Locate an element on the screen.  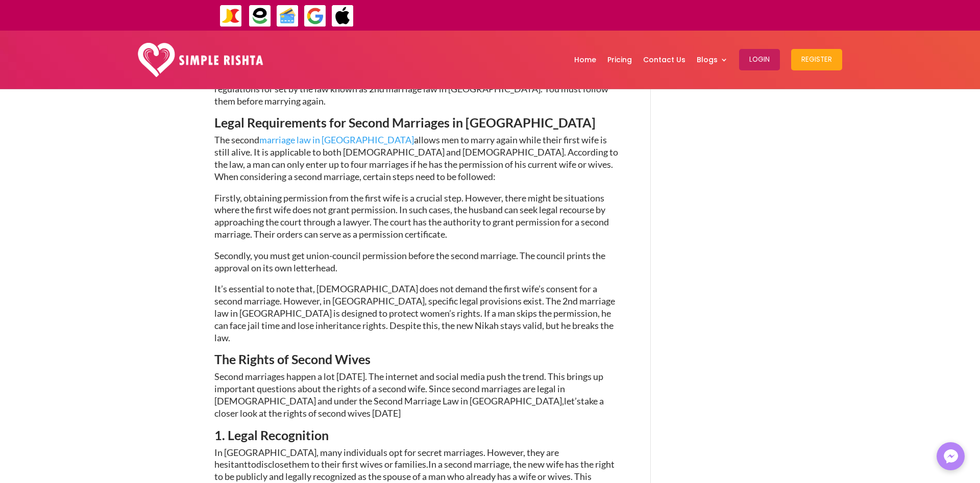
a: Pricing is located at coordinates (619, 60).